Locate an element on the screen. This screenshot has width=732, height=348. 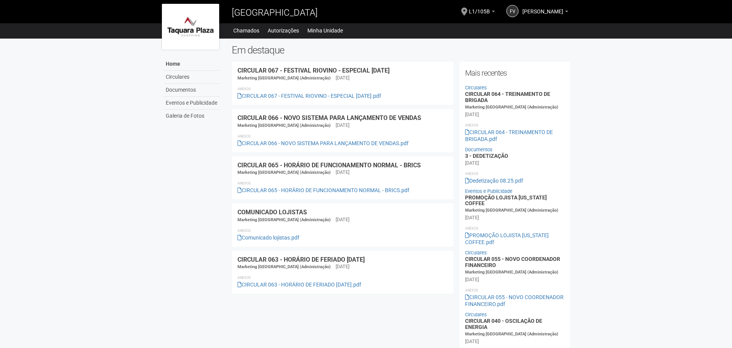
a: CIRCULAR 064 - TREINAMENTO DE BRIGADA.pdf is located at coordinates (509, 136).